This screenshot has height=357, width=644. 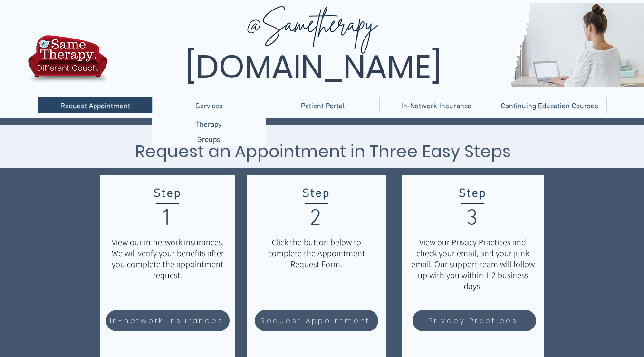 What do you see at coordinates (323, 151) in the screenshot?
I see `h3: Request an Appointment in Three Easy Steps` at bounding box center [323, 151].